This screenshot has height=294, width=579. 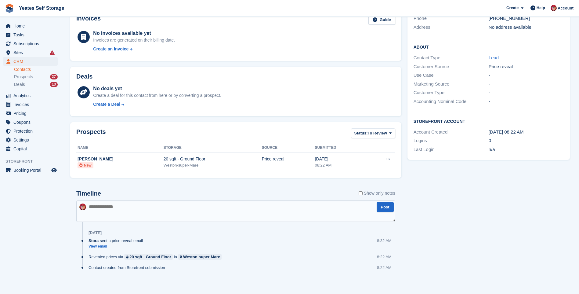 I want to click on div: Contact created from Storefront submission, so click(x=128, y=267).